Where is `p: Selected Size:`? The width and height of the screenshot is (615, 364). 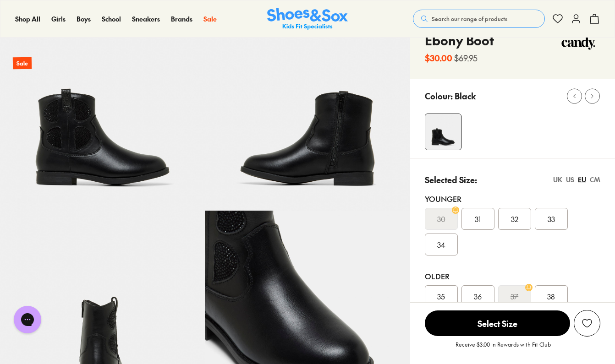 p: Selected Size: is located at coordinates (451, 179).